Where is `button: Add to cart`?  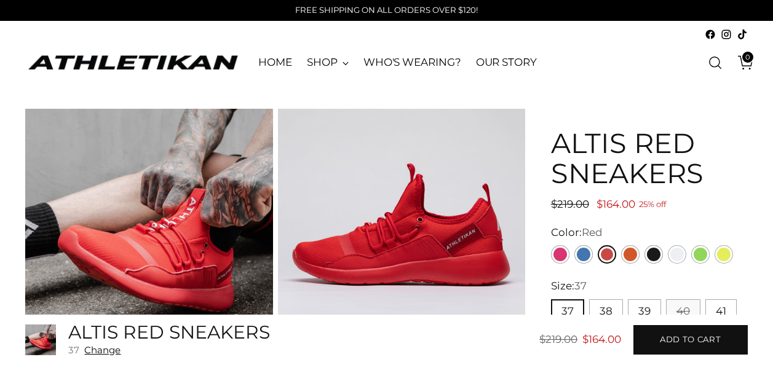 button: Add to cart is located at coordinates (690, 340).